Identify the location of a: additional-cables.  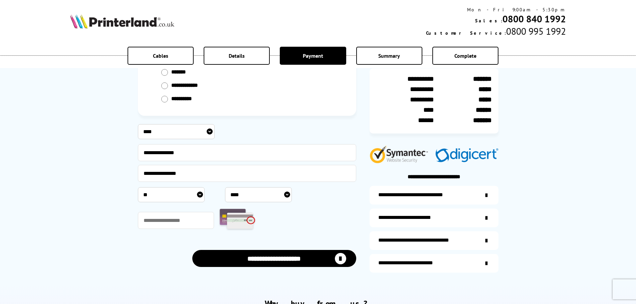
(434, 241).